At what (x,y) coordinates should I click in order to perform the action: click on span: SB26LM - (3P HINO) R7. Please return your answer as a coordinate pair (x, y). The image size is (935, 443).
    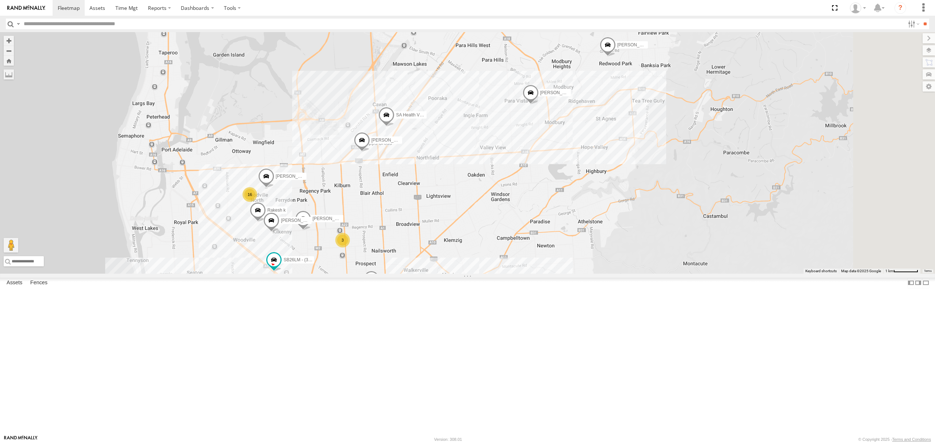
    Looking at the image, I should click on (307, 260).